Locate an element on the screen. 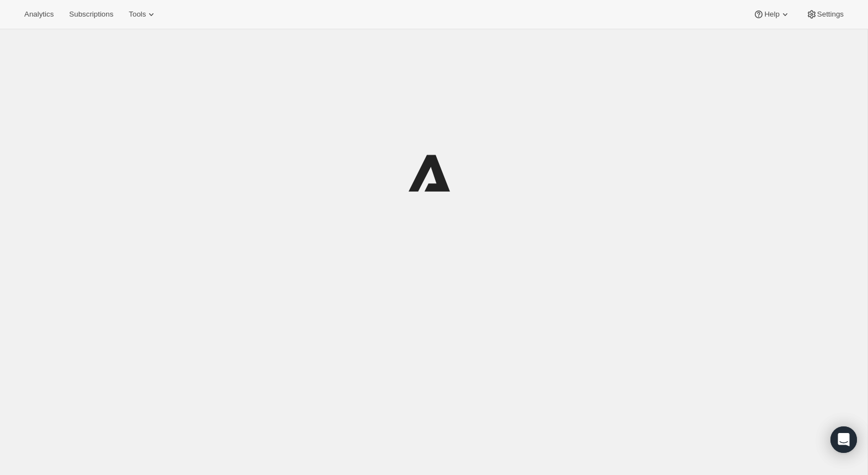 The width and height of the screenshot is (868, 475). span: Help is located at coordinates (771, 15).